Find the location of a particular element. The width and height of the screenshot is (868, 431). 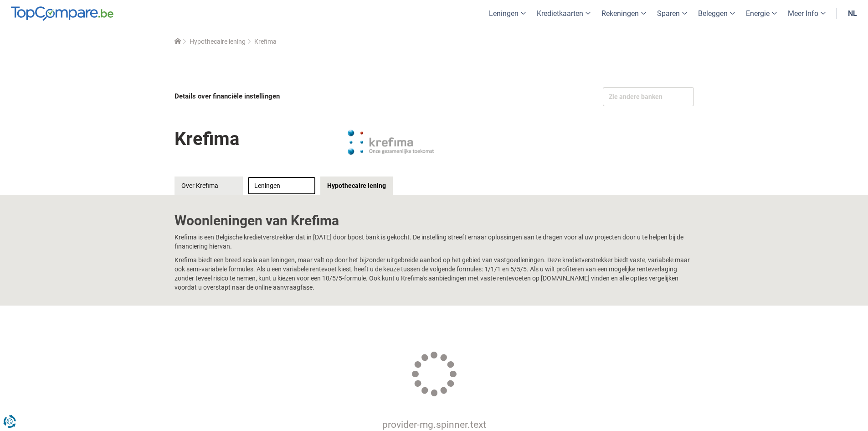

h1: Krefima is located at coordinates (207, 139).